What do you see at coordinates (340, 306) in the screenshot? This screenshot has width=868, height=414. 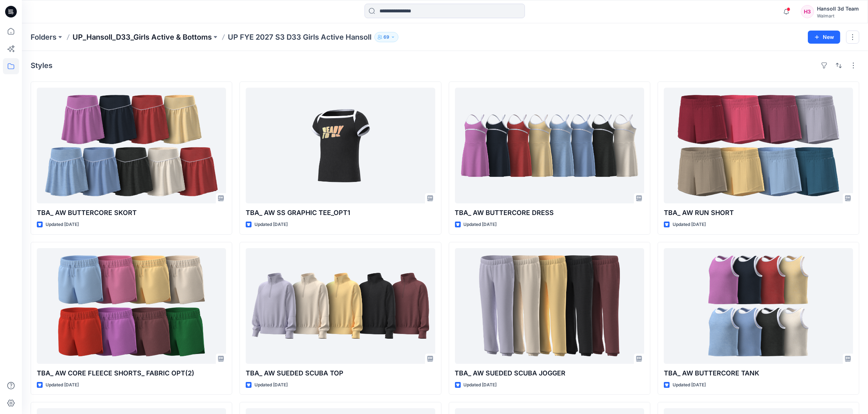 I see `a: TBA_ AW SUEDED SCUBA TOP` at bounding box center [340, 306].